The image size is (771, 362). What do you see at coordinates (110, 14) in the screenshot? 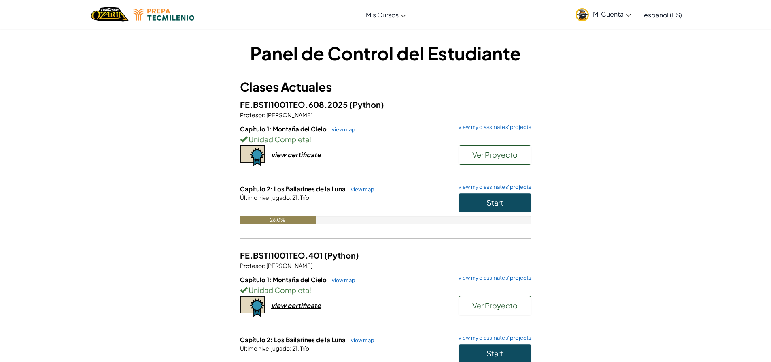
I see `img: Home` at bounding box center [110, 14].